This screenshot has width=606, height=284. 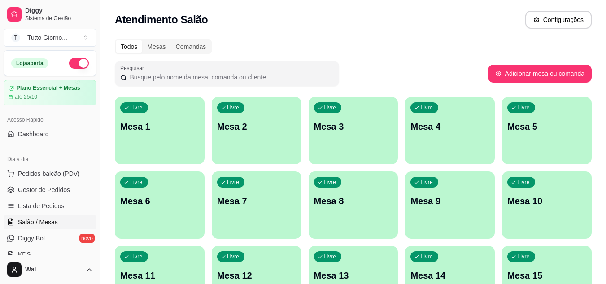 I want to click on button: LivreMesa 5, so click(x=547, y=130).